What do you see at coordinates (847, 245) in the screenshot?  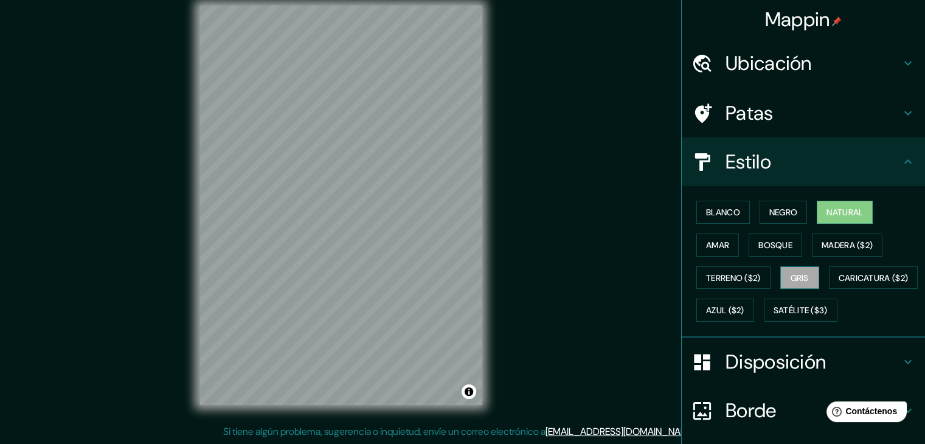 I see `button: Madera ($2)` at bounding box center [847, 245].